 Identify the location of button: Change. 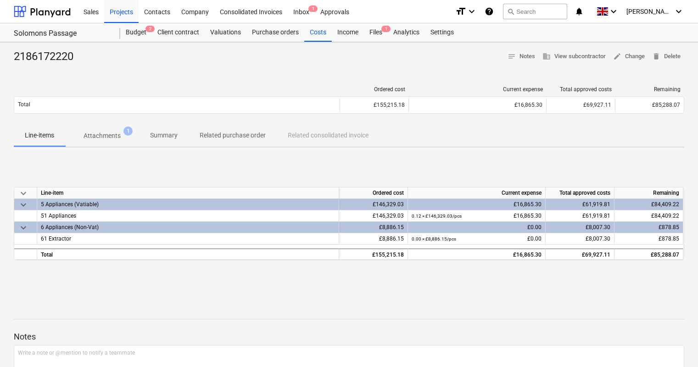
(628, 56).